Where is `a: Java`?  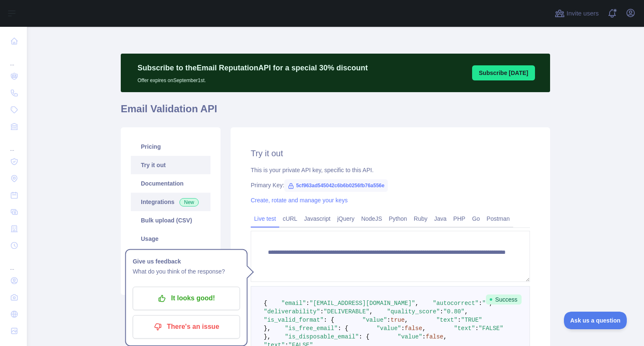 a: Java is located at coordinates (441, 218).